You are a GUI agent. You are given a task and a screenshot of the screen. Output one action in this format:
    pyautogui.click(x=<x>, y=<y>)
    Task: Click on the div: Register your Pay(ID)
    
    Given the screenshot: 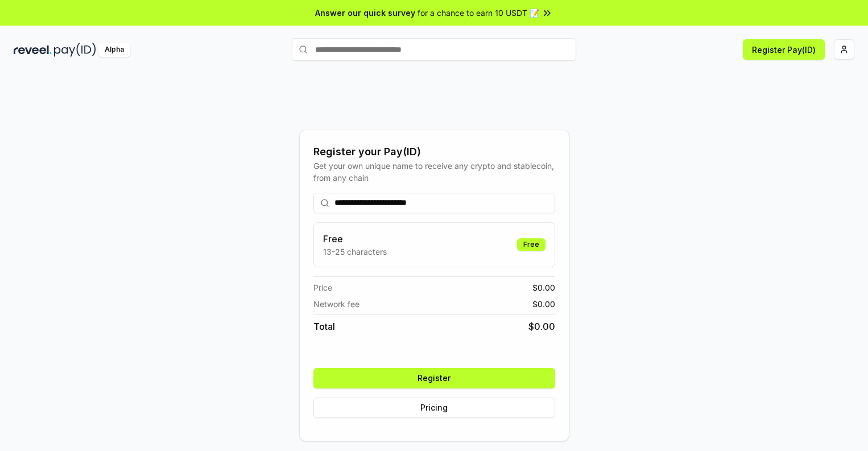 What is the action you would take?
    pyautogui.click(x=434, y=152)
    